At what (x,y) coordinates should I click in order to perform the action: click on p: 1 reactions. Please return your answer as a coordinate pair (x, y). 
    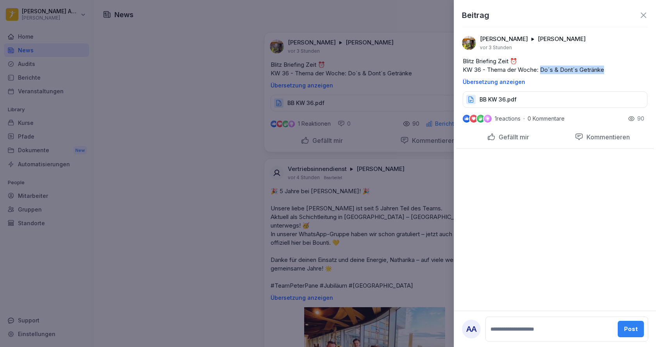
    Looking at the image, I should click on (507, 119).